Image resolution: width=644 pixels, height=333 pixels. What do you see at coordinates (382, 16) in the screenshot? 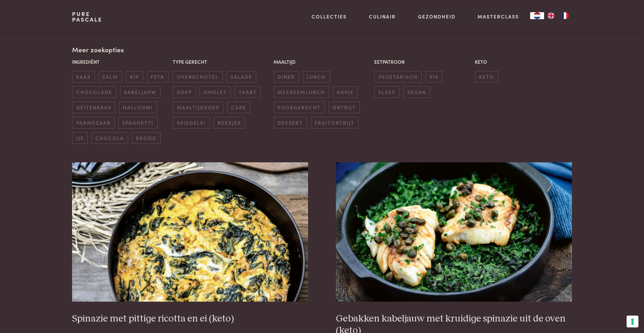
I see `a: Culinair` at bounding box center [382, 16].